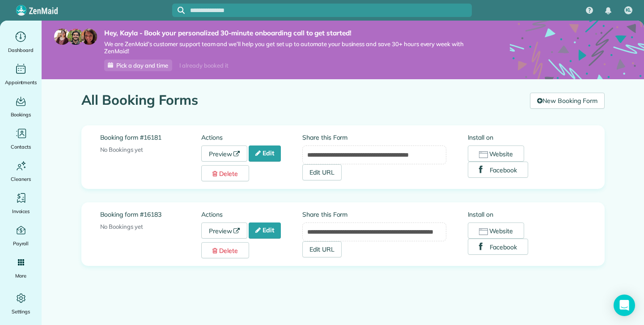  Describe the element at coordinates (608, 11) in the screenshot. I see `div: Notifications` at that location.